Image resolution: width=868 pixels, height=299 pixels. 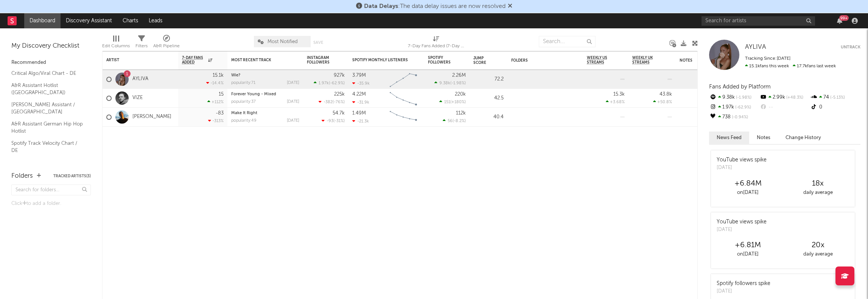 I want to click on span: Dismiss, so click(x=510, y=6).